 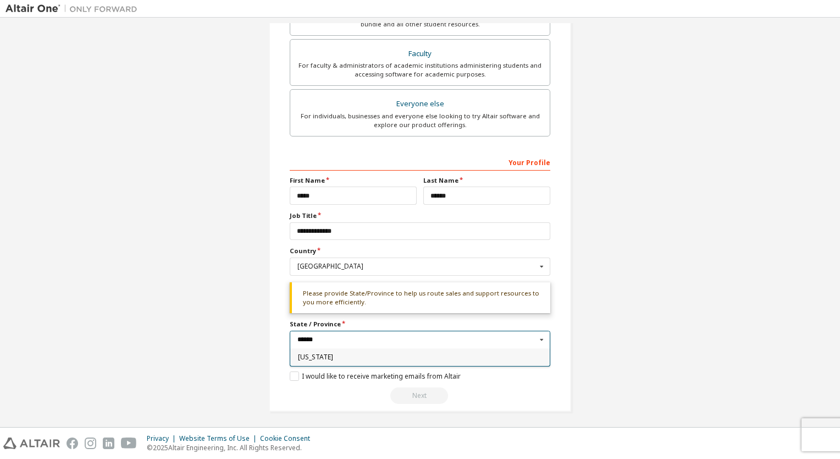 What do you see at coordinates (420, 104) in the screenshot?
I see `div: Everyone else` at bounding box center [420, 104].